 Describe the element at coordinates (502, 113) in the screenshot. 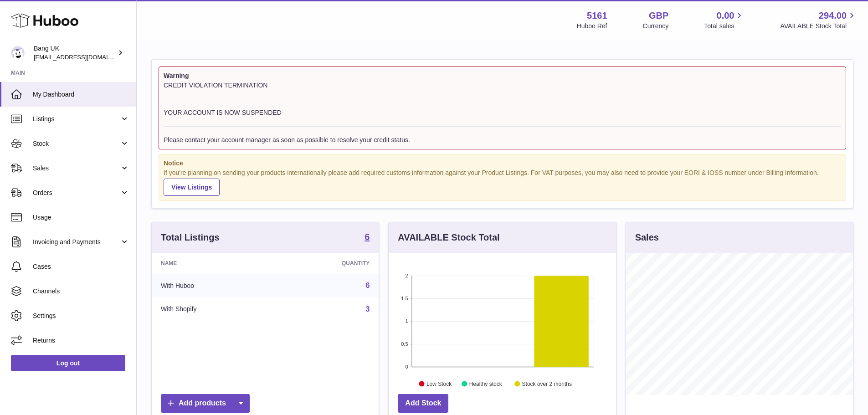

I see `div: CREDIT VIOLATION TERMINATION YOUR ACCOUNT IS NOW SUSPENDED Please contact your account manager as...` at that location.